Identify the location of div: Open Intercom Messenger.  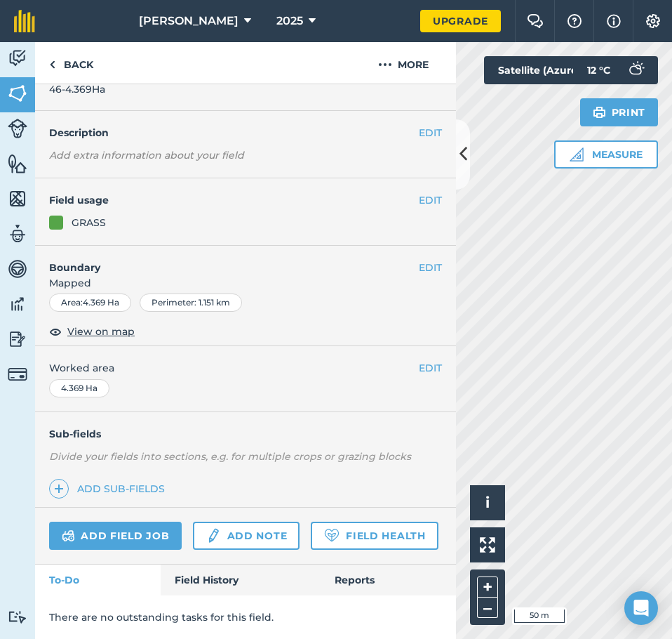
(642, 608).